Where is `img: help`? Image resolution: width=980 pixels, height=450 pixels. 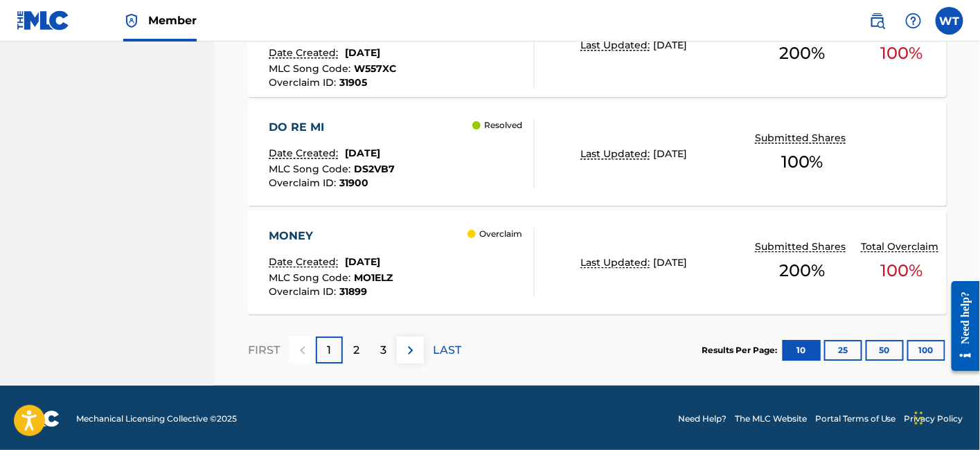
img: help is located at coordinates (914, 21).